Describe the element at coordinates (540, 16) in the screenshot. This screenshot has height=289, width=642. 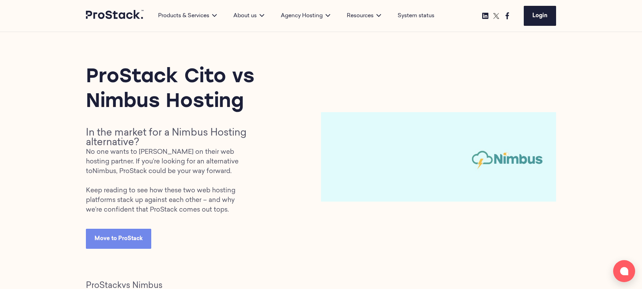
I see `span: Login` at that location.